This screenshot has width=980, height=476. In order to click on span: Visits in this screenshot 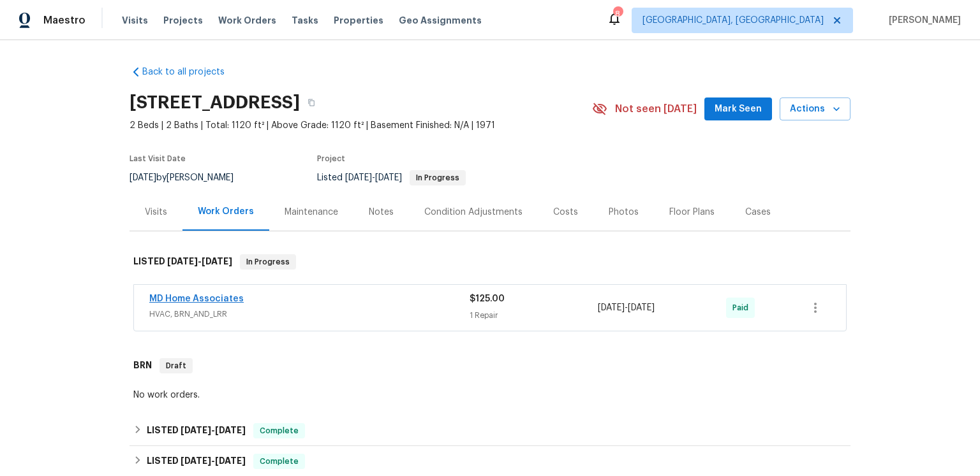, I will do `click(135, 20)`.